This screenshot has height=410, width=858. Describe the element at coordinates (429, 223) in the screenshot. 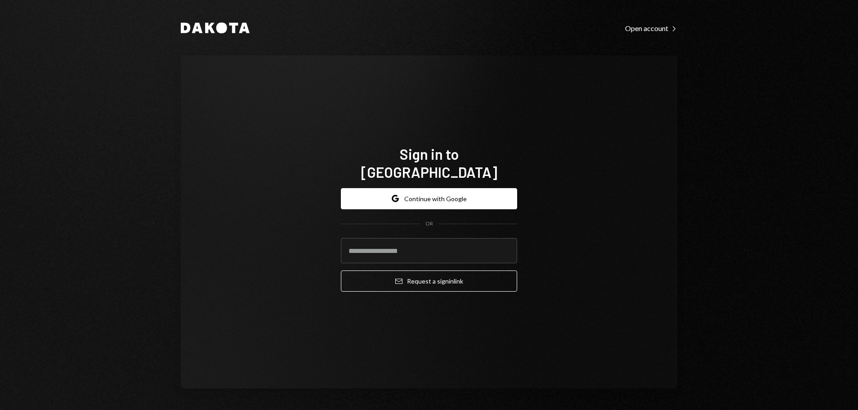

I see `div: OR` at that location.